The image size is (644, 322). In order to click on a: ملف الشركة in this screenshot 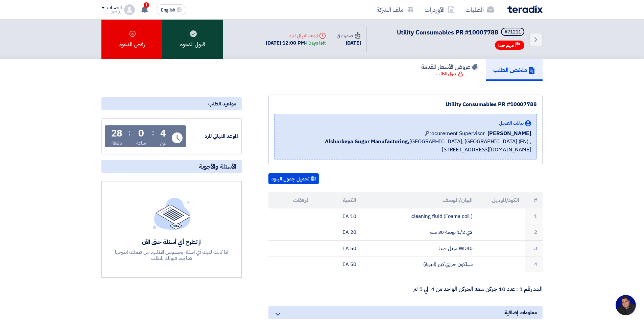, I will do `click(395, 10)`.